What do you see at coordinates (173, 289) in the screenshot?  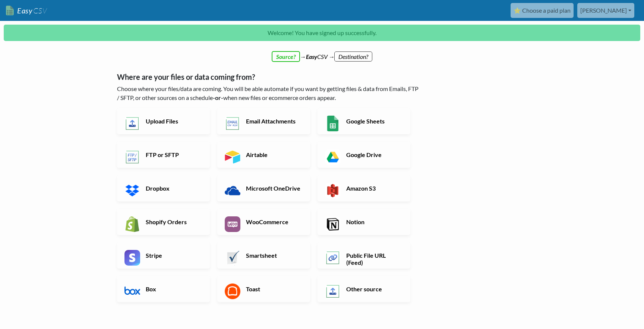 I see `h6: Box` at bounding box center [173, 289].